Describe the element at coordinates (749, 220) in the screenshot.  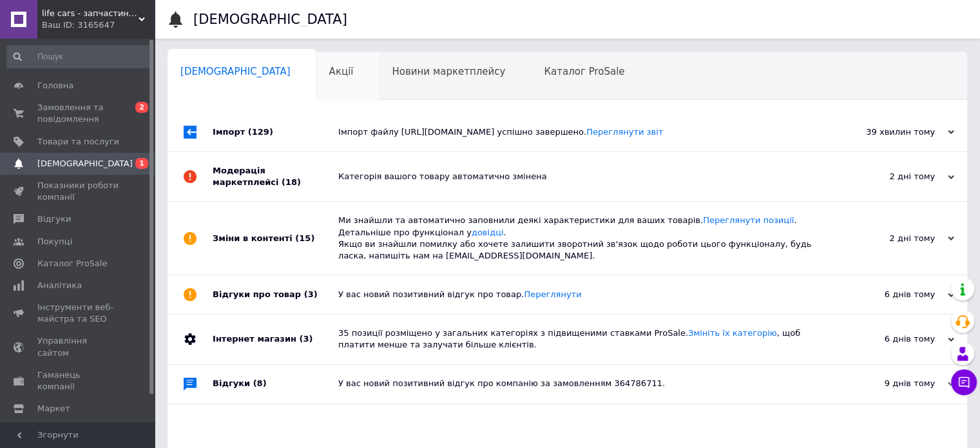
I see `a: Переглянути позиції` at that location.